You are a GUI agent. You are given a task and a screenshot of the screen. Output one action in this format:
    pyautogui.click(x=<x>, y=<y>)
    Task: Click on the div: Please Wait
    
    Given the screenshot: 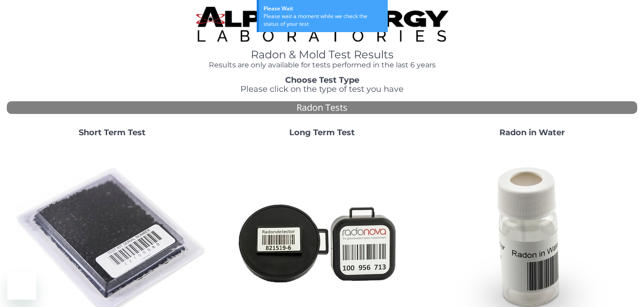 What is the action you would take?
    pyautogui.click(x=323, y=8)
    